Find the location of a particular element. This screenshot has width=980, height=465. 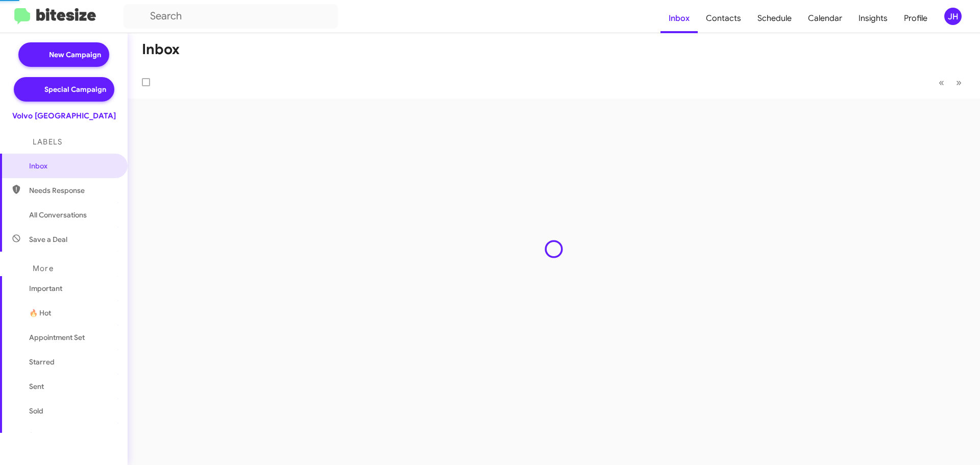

a: Calendar is located at coordinates (825, 18).